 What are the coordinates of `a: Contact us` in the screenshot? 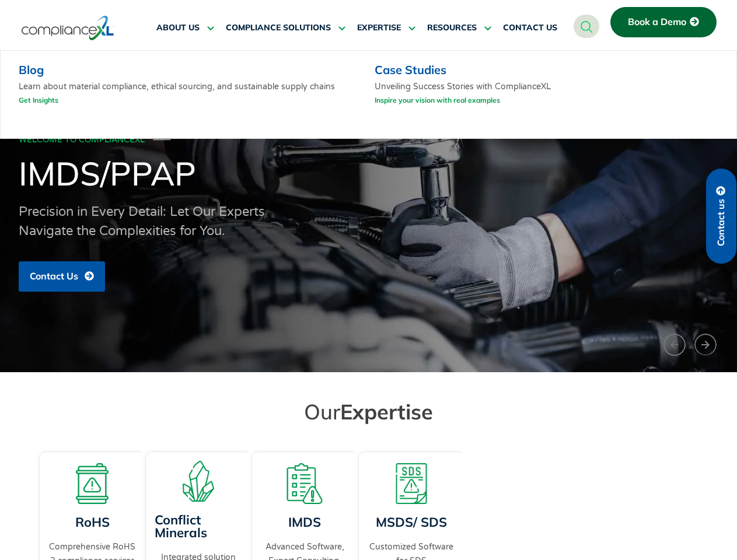 It's located at (721, 216).